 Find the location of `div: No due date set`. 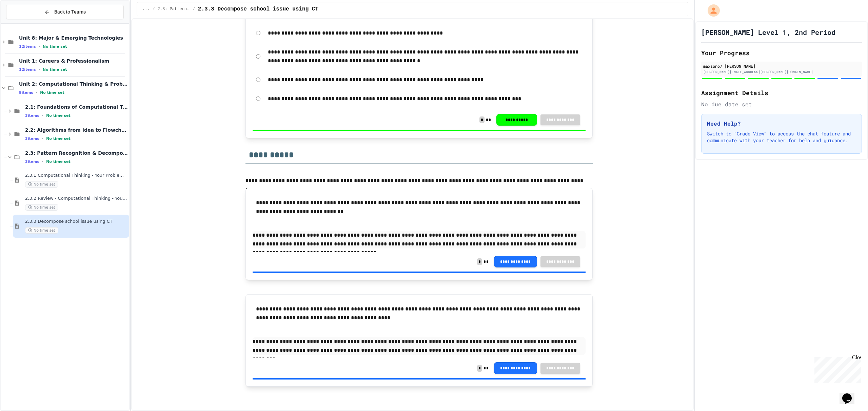

div: No due date set is located at coordinates (781, 104).